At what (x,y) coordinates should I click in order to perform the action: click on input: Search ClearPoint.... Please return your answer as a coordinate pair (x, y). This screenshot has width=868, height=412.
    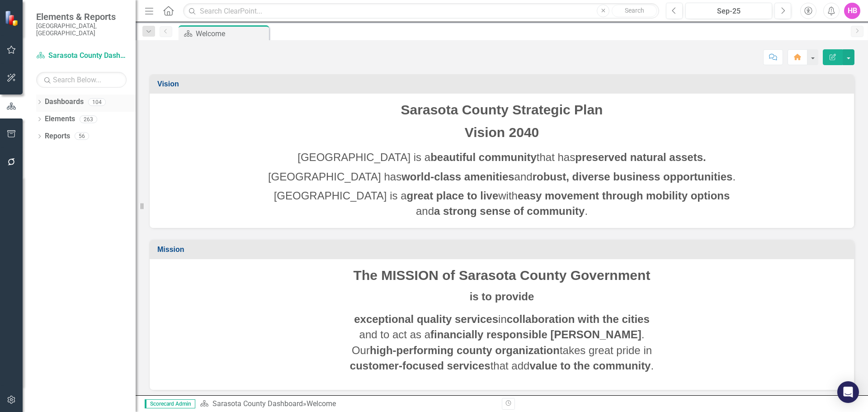
    Looking at the image, I should click on (421, 11).